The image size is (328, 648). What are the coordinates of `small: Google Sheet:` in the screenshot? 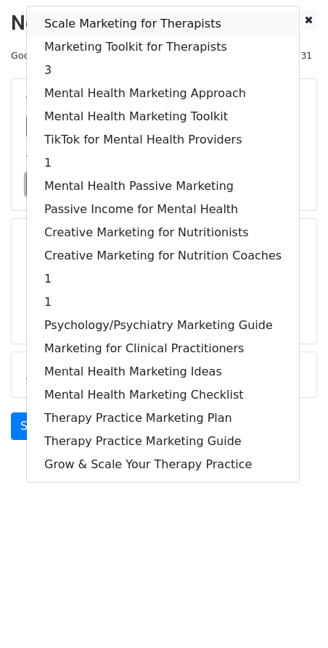 It's located at (105, 55).